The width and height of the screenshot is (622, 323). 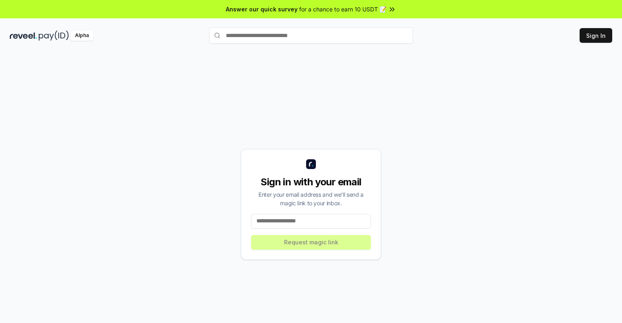 I want to click on img: reveel_dark, so click(x=23, y=35).